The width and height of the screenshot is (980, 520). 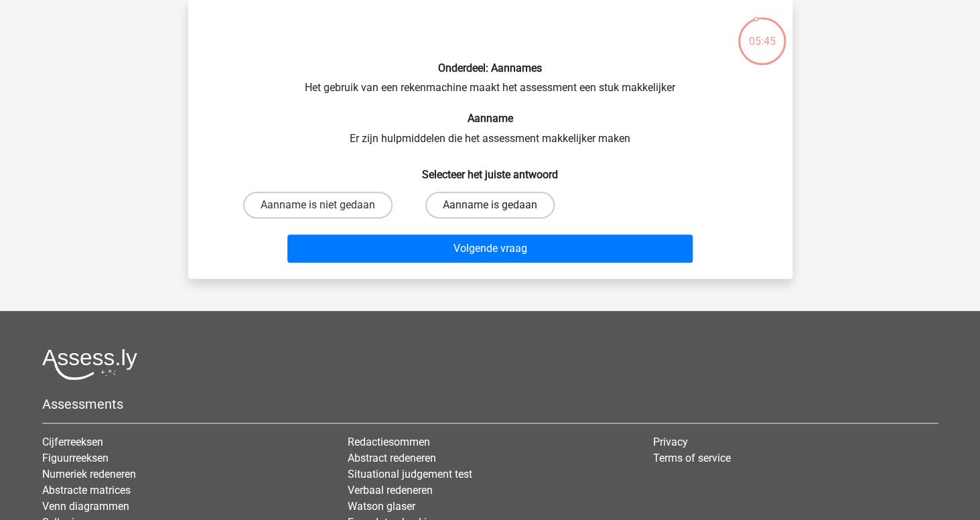 I want to click on a: Verbaal redeneren, so click(x=390, y=489).